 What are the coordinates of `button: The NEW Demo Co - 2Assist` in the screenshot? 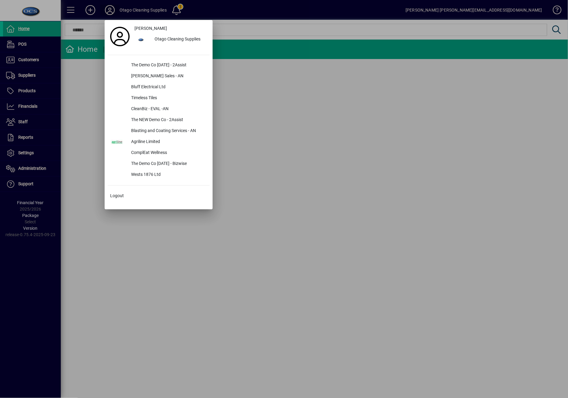 It's located at (159, 120).